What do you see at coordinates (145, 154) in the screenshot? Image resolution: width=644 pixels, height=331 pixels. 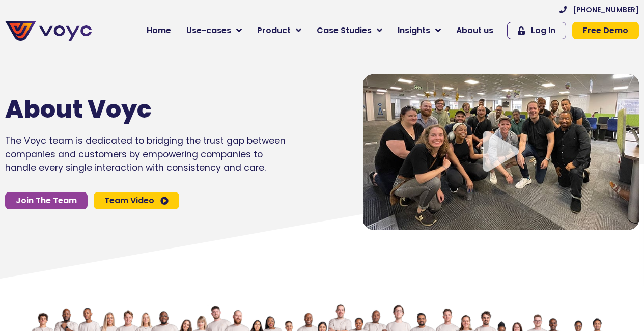 I see `p: The Voyc team is dedicated to bridging the trust gap between companies and customers by empowerin...` at bounding box center [145, 154].